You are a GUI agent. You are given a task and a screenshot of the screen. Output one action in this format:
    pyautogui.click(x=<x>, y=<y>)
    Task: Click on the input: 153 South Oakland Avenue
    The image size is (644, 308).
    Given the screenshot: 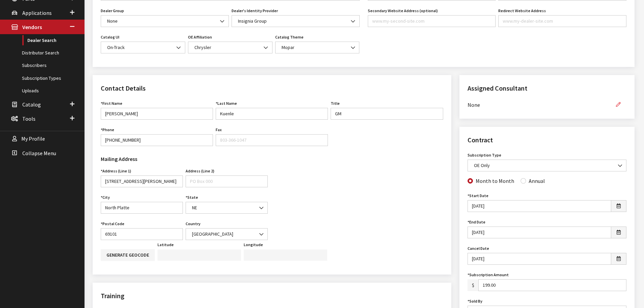 What is the action you would take?
    pyautogui.click(x=142, y=181)
    